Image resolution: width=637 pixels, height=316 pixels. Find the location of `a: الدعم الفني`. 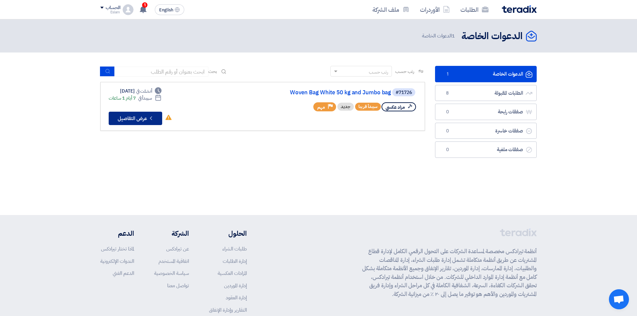

a: الدعم الفني is located at coordinates (123, 273).